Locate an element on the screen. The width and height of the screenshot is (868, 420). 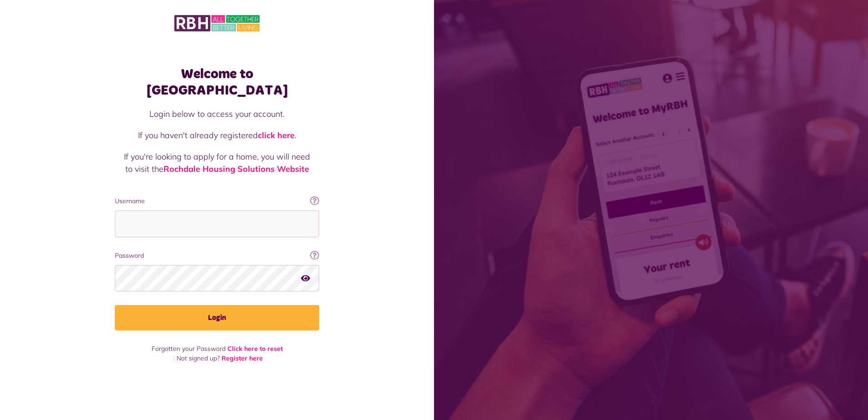
button: Login is located at coordinates (217, 318).